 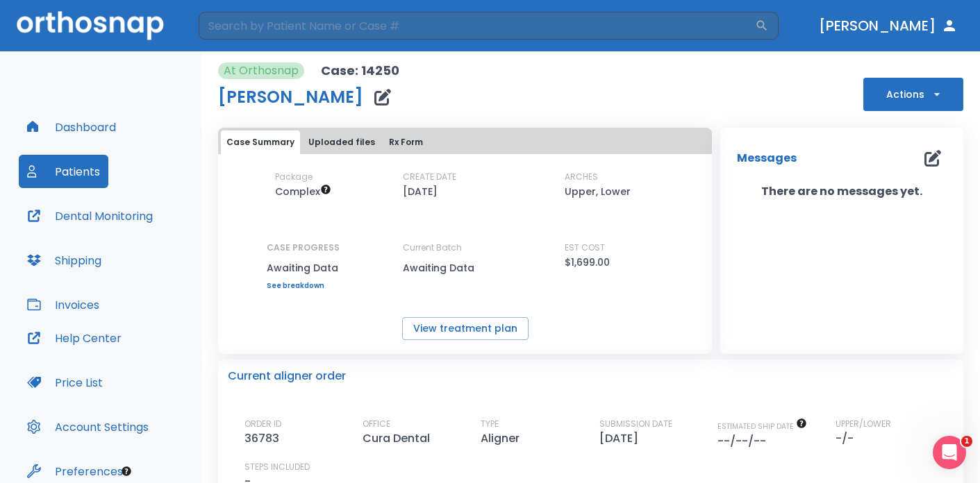 What do you see at coordinates (74, 338) in the screenshot?
I see `a: Help Center` at bounding box center [74, 338].